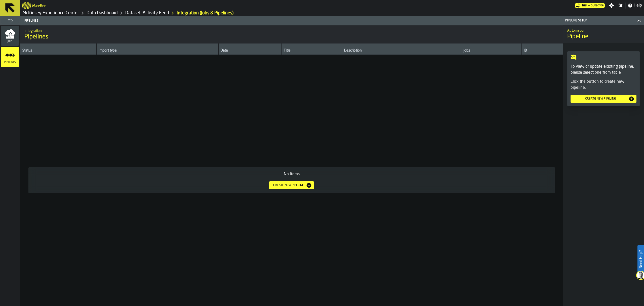 The image size is (644, 306). Describe the element at coordinates (638, 6) in the screenshot. I see `span: Help` at that location.